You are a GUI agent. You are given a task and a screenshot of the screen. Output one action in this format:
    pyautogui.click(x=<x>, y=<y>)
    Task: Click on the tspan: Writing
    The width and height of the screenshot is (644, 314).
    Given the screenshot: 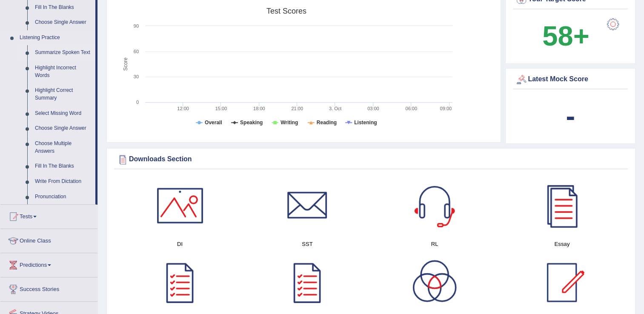 What is the action you would take?
    pyautogui.click(x=289, y=122)
    